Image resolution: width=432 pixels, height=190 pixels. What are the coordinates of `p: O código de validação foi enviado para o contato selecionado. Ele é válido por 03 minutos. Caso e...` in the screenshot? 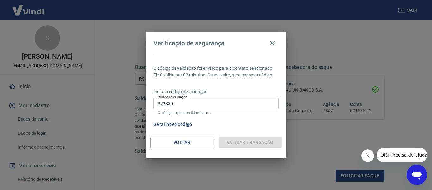 It's located at (216, 72).